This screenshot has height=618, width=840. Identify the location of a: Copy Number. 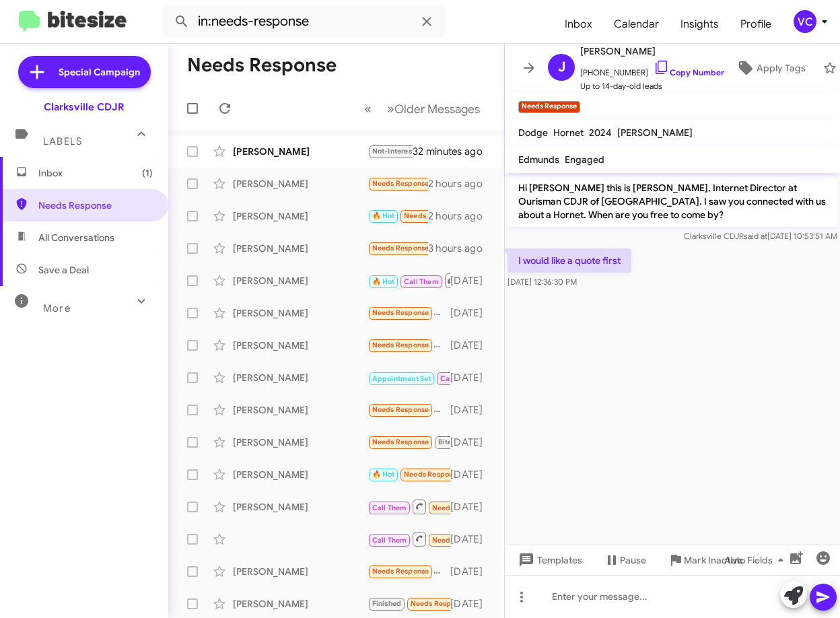
(688, 72).